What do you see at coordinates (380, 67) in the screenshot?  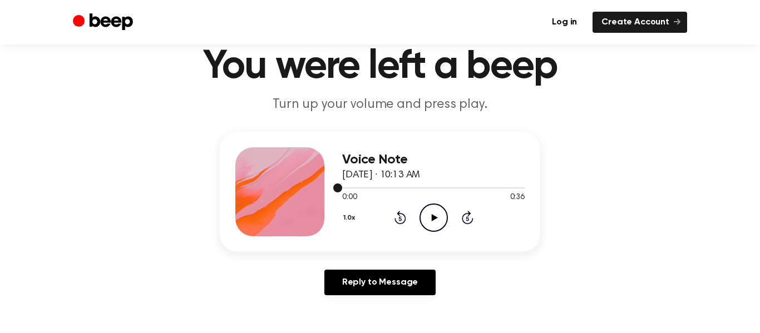 I see `h1: You were left a beep` at bounding box center [380, 67].